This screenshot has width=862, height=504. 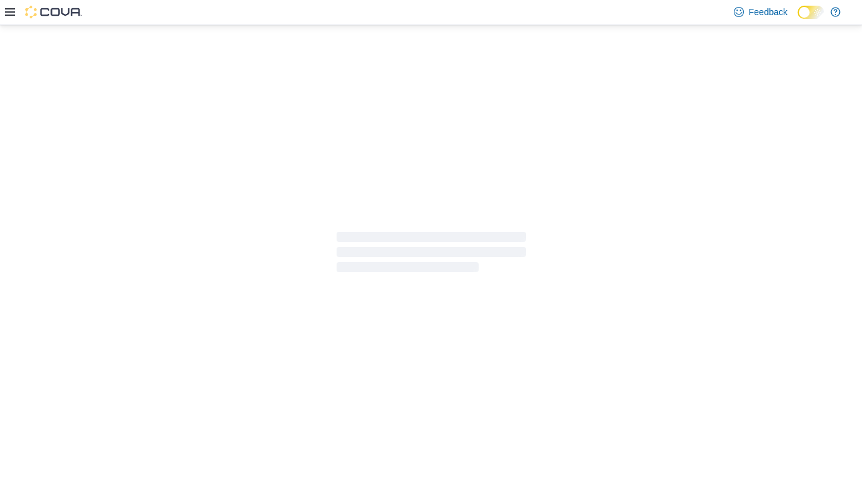 What do you see at coordinates (798, 19) in the screenshot?
I see `span: Dark Mode` at bounding box center [798, 19].